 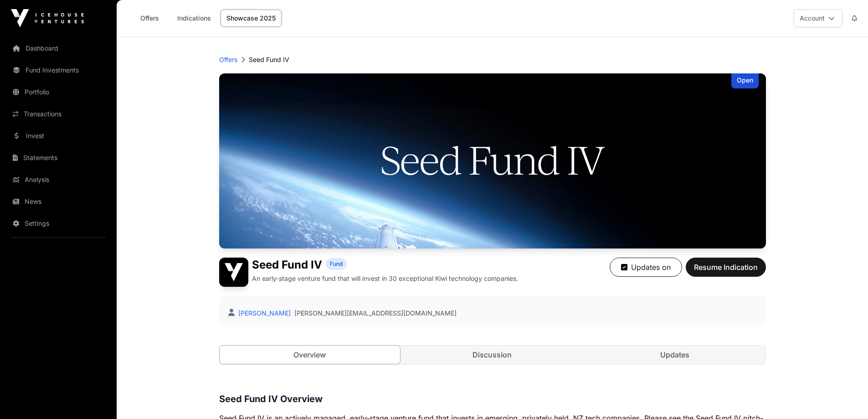 What do you see at coordinates (385, 279) in the screenshot?
I see `p: An early-stage venture fund that will invest in 30 exceptional Kiwi technology companies.` at bounding box center [385, 279].